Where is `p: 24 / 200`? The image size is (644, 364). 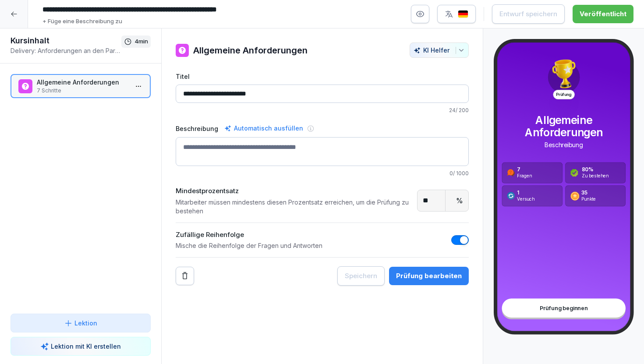
p: 24 / 200 is located at coordinates (322, 110).